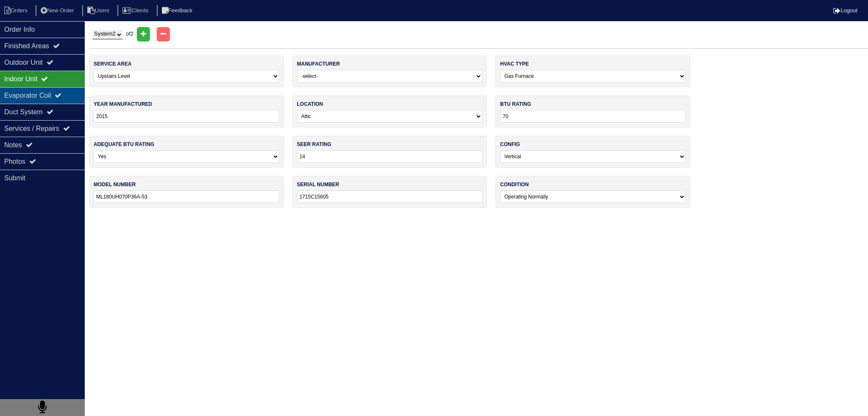 The width and height of the screenshot is (868, 416). Describe the element at coordinates (314, 145) in the screenshot. I see `label: seer rating` at that location.